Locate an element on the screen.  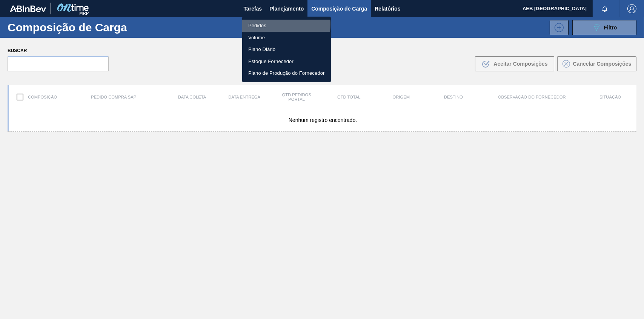
li: Estoque Fornecedor is located at coordinates (286, 61).